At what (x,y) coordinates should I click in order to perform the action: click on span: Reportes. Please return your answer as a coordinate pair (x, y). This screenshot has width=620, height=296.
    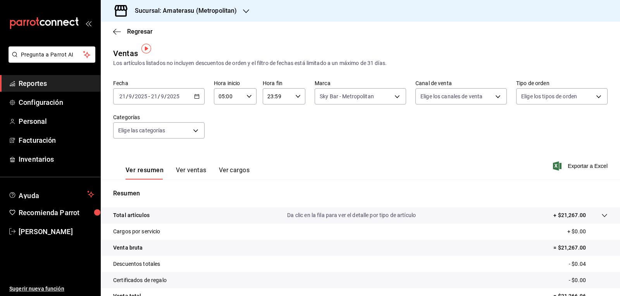
    Looking at the image, I should click on (56, 83).